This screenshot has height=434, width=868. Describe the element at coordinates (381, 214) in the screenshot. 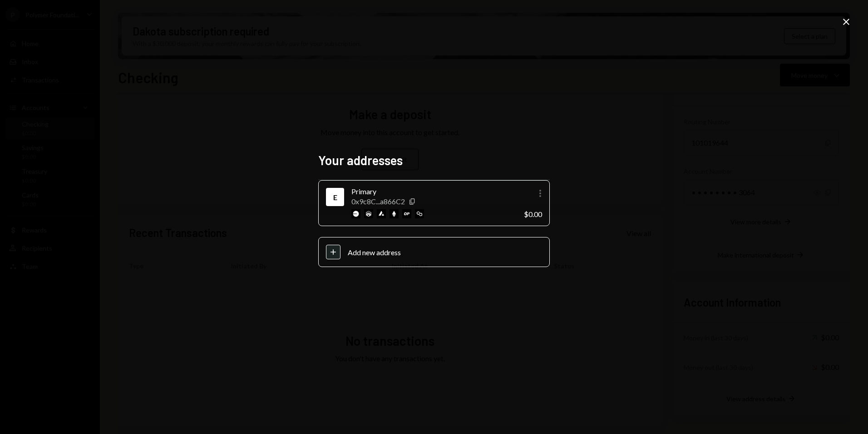

I see `img: avalanche-mainnet` at that location.